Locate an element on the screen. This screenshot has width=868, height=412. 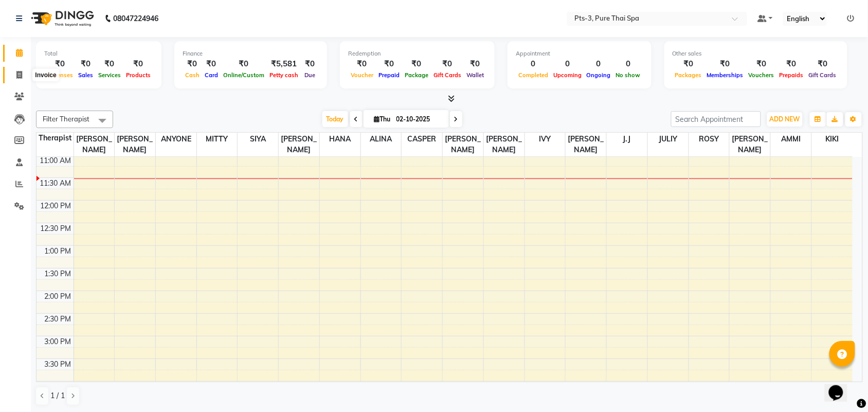
span: Ongoing is located at coordinates (598, 75).